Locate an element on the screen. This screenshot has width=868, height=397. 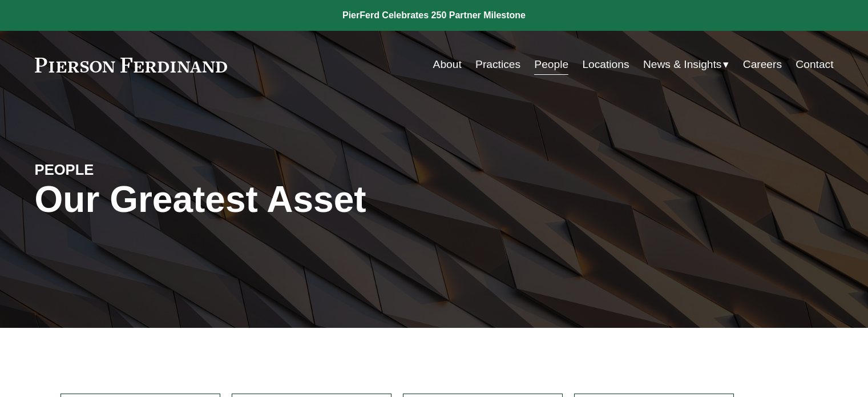
a: Locations is located at coordinates (605, 64).